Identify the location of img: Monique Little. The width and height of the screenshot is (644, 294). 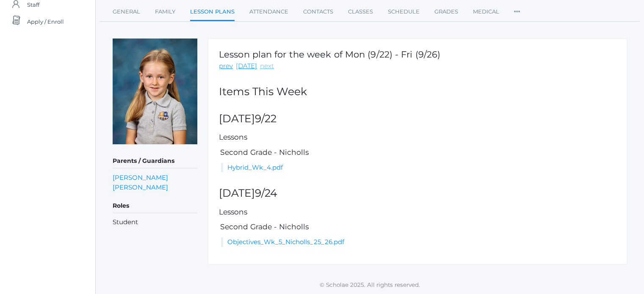
(155, 91).